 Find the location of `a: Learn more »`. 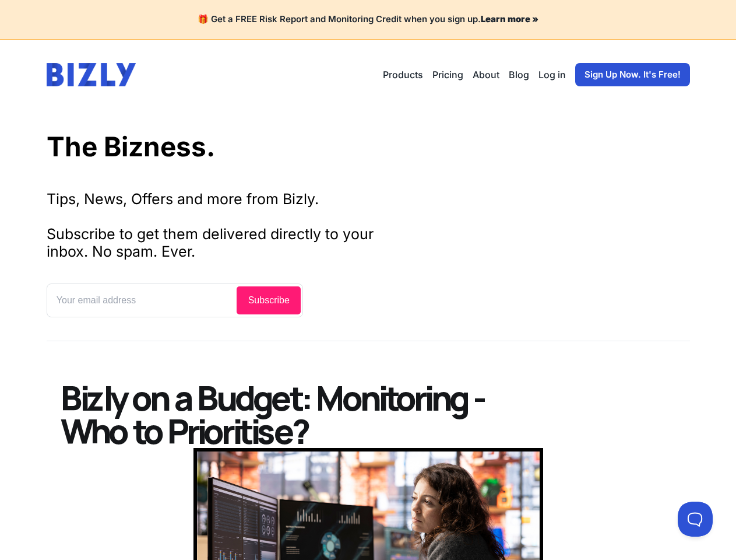

a: Learn more » is located at coordinates (509, 19).